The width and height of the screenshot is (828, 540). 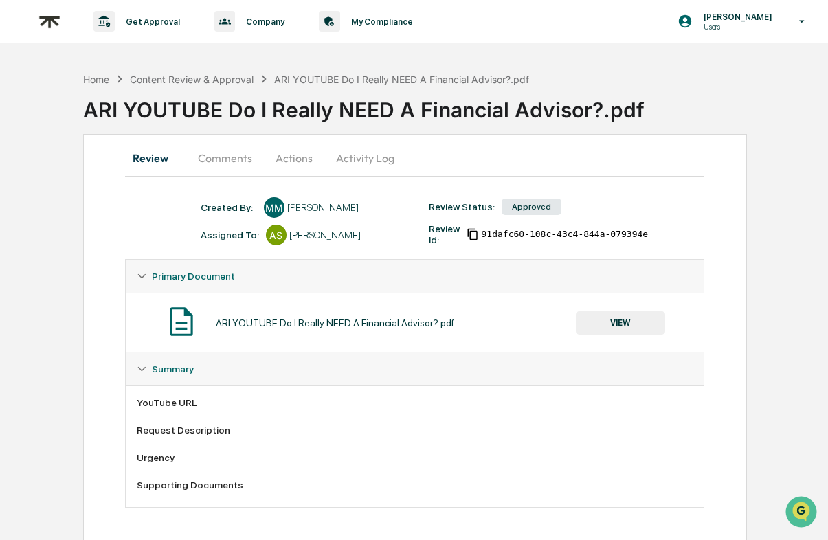 I want to click on p: How can we help?, so click(x=132, y=40).